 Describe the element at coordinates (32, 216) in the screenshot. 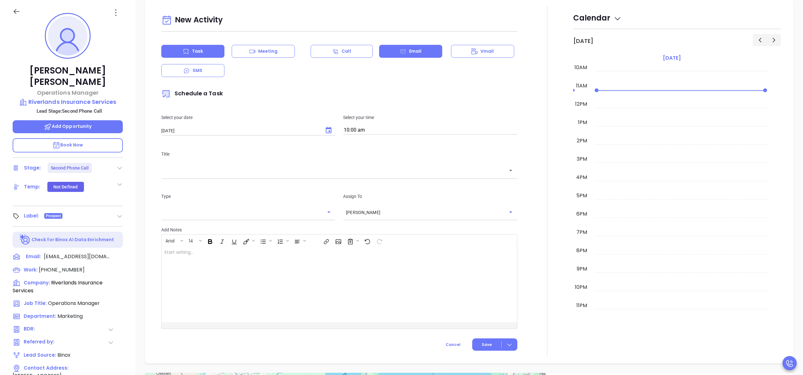

I see `div: Label:` at that location.